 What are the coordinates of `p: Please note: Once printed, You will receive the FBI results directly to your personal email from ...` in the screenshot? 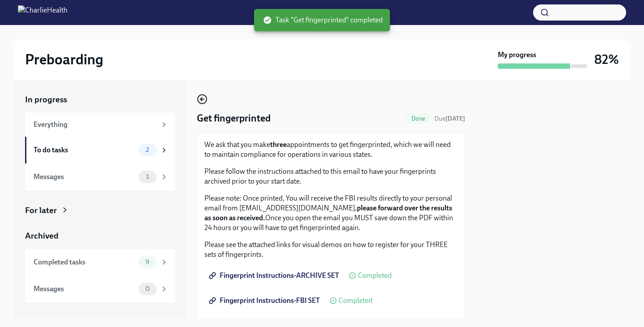 It's located at (331, 213).